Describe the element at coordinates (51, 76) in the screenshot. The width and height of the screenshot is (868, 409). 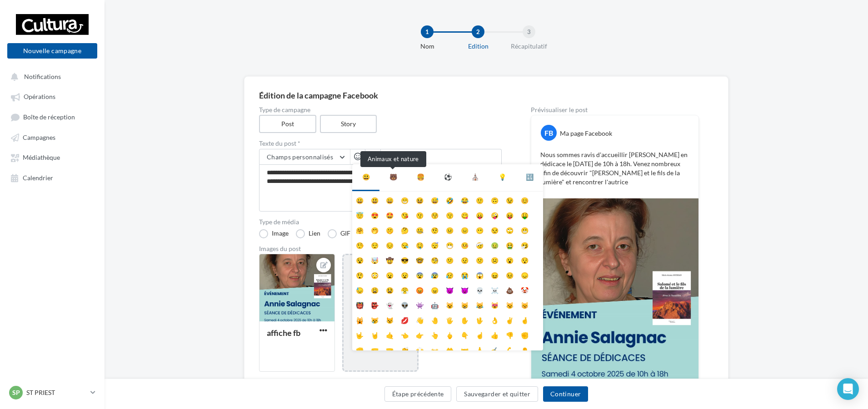
I see `button: Notifications` at that location.